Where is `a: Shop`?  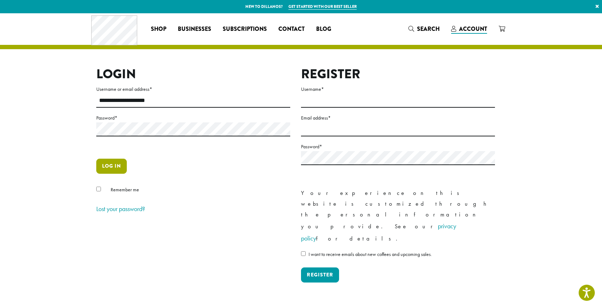
a: Shop is located at coordinates (158, 29).